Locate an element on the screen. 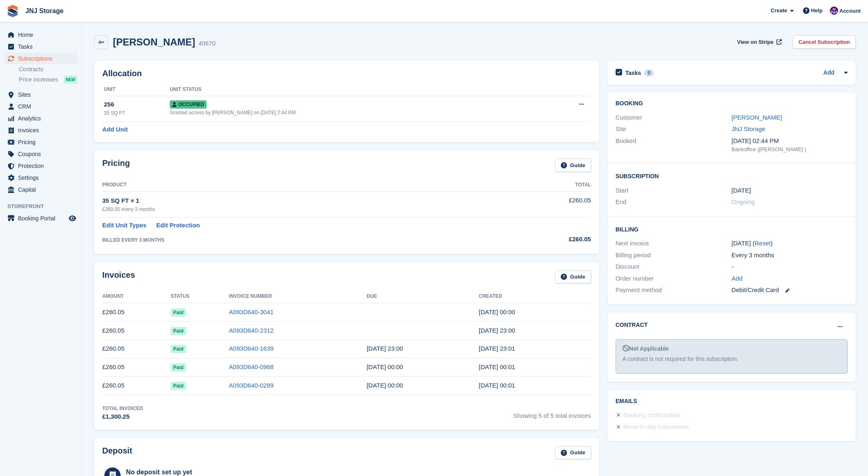 The image size is (868, 476). th: Created is located at coordinates (535, 297).